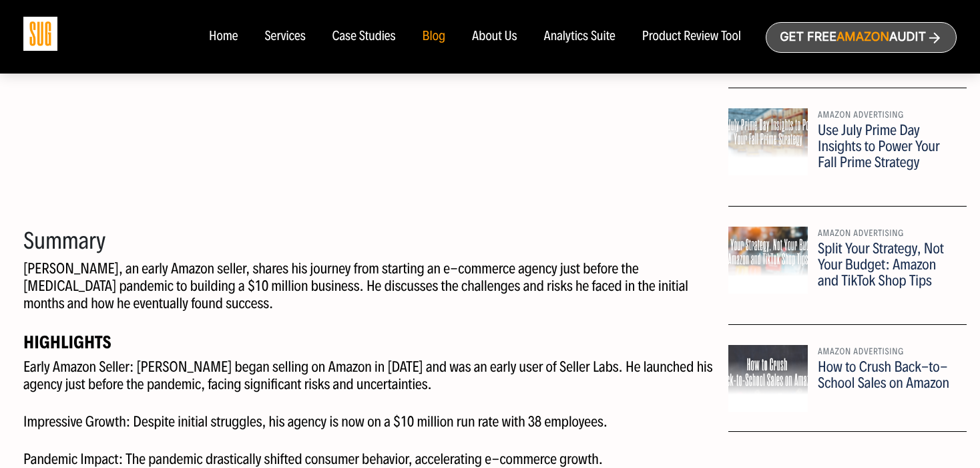 The height and width of the screenshot is (468, 980). I want to click on a: Blog, so click(433, 37).